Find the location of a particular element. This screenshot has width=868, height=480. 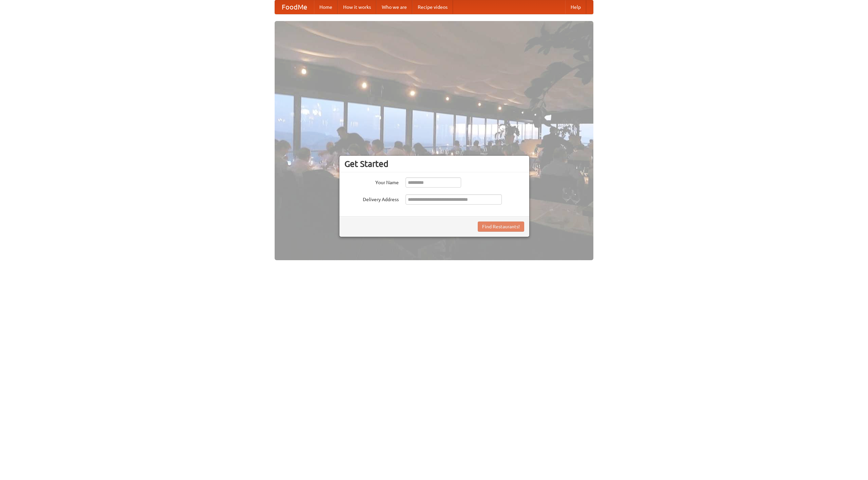

a: FoodMe is located at coordinates (294, 7).